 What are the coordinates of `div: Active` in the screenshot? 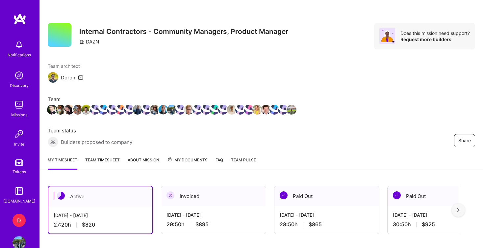 It's located at (100, 196).